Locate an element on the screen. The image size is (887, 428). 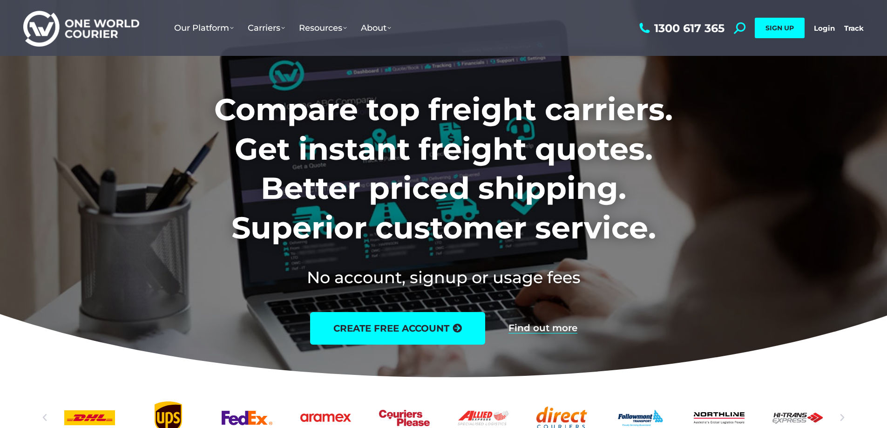
span: Carriers is located at coordinates (266, 28).